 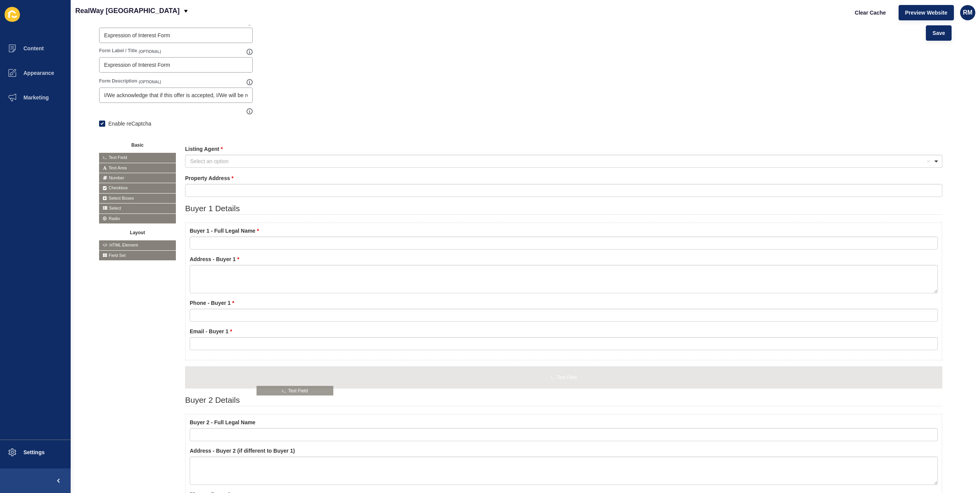 What do you see at coordinates (138, 255) in the screenshot?
I see `span: Field Set` at bounding box center [138, 255].